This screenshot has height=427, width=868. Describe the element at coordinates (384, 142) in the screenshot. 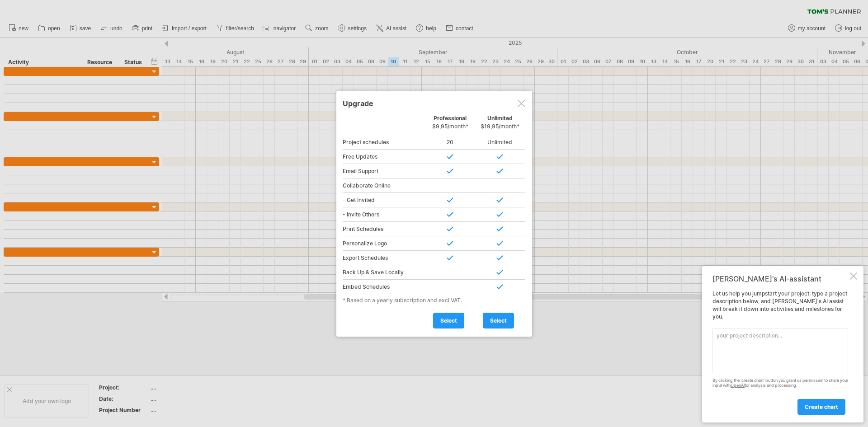

I see `div: Project schedules` at that location.